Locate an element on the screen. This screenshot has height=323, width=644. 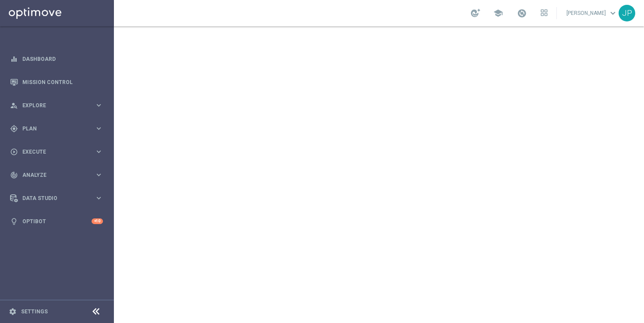
i: lightbulb is located at coordinates (14, 222).